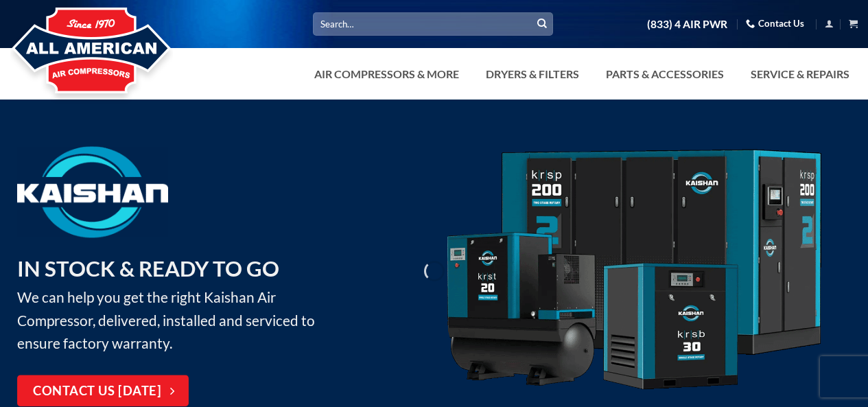 This screenshot has width=868, height=407. I want to click on a: View cart, so click(853, 24).